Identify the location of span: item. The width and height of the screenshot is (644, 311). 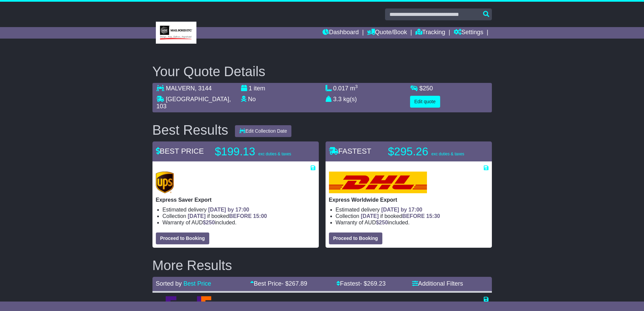
(260, 88).